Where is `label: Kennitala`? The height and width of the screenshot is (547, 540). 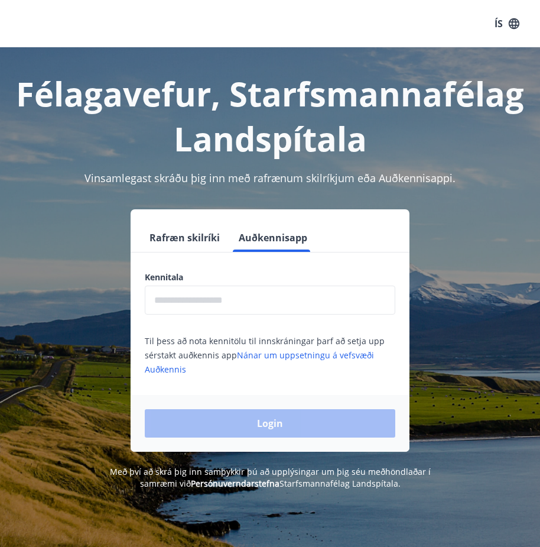
label: Kennitala is located at coordinates (270, 277).